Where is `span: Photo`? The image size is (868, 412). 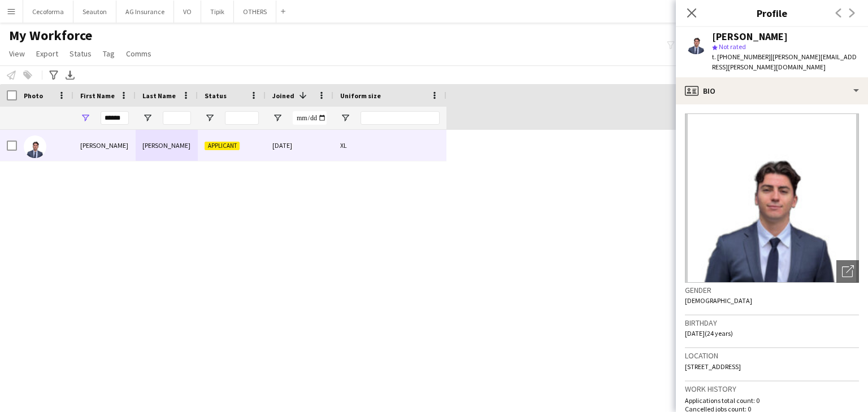
span: Photo is located at coordinates (33, 96).